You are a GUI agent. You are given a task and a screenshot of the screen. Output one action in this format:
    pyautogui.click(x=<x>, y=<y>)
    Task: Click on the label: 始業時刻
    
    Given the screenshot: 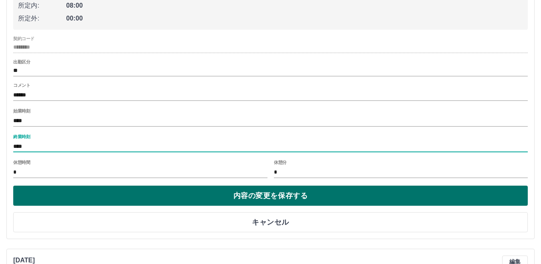 What is the action you would take?
    pyautogui.click(x=22, y=111)
    